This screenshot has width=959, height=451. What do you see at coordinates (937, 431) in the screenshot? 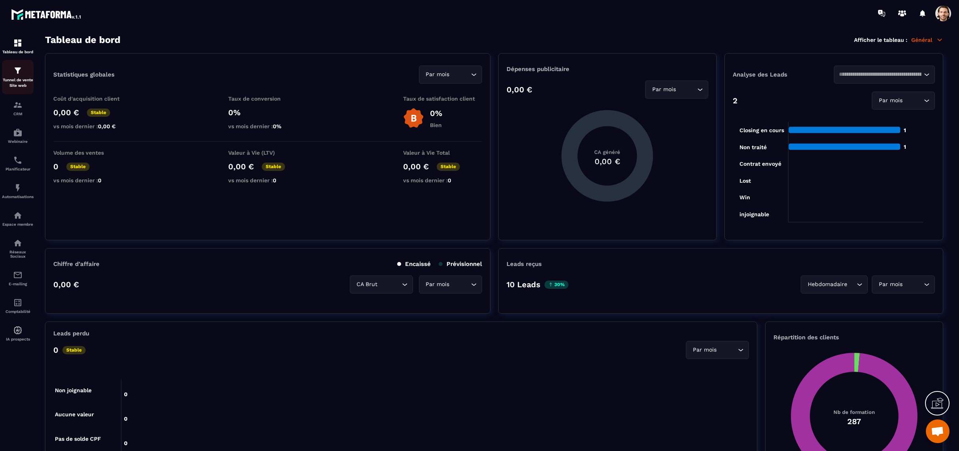
I see `a: Open chat` at bounding box center [937, 431].